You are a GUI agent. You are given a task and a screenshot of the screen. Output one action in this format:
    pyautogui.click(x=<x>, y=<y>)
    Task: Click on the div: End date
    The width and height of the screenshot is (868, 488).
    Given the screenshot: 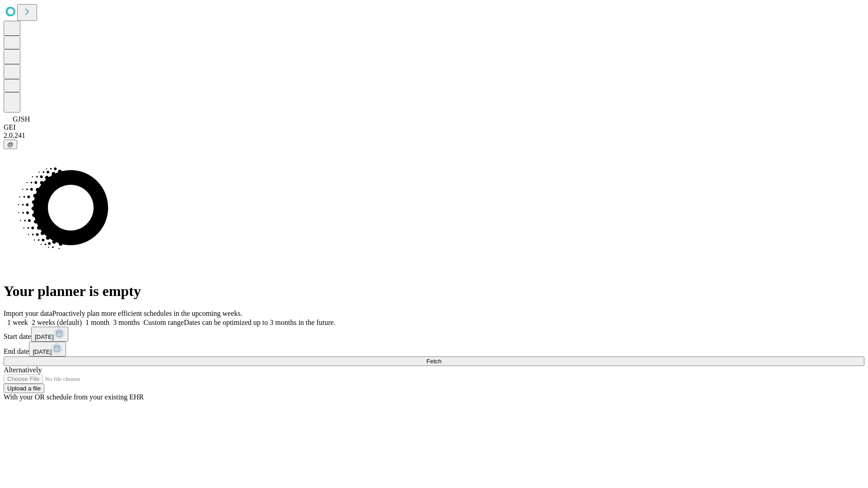 What is the action you would take?
    pyautogui.click(x=434, y=349)
    